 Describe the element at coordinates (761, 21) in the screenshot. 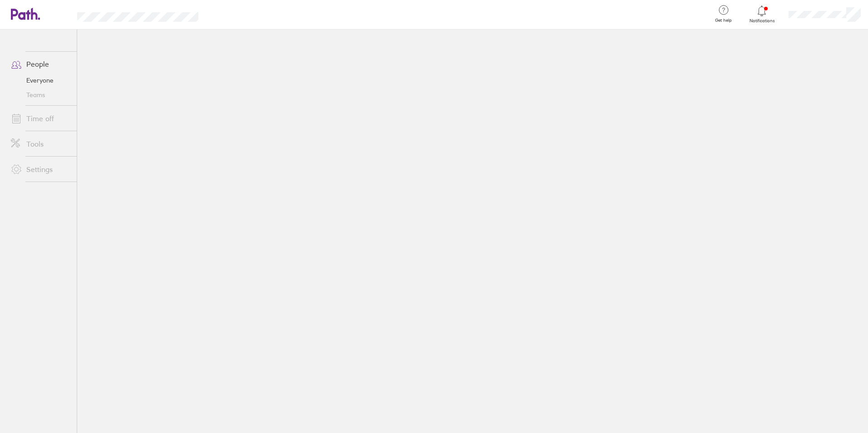

I see `span: Notifications` at that location.